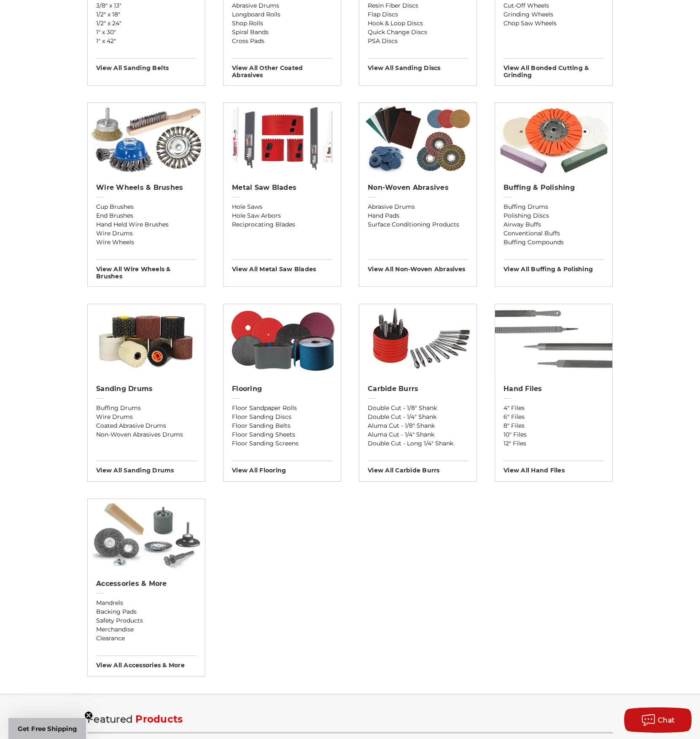  Describe the element at coordinates (282, 23) in the screenshot. I see `a: Shop Rolls` at that location.